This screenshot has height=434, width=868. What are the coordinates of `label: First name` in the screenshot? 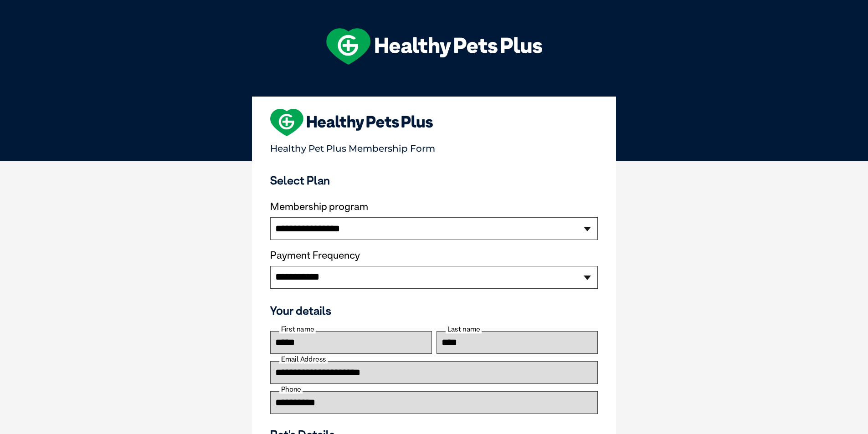 It's located at (298, 329).